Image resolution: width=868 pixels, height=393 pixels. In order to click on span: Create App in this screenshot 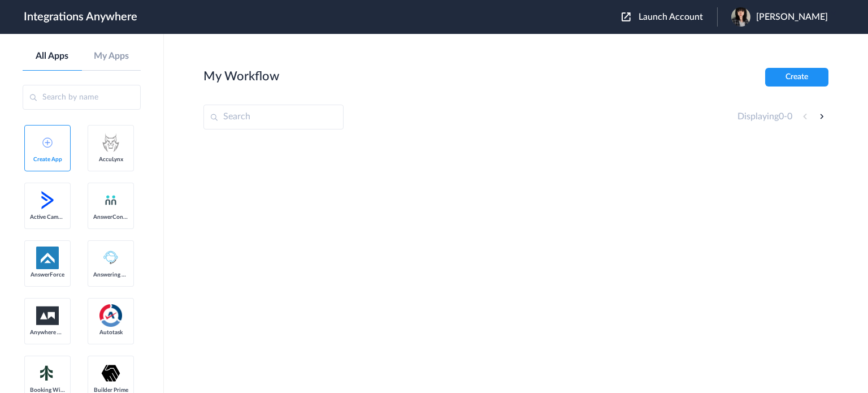, I will do `click(47, 159)`.